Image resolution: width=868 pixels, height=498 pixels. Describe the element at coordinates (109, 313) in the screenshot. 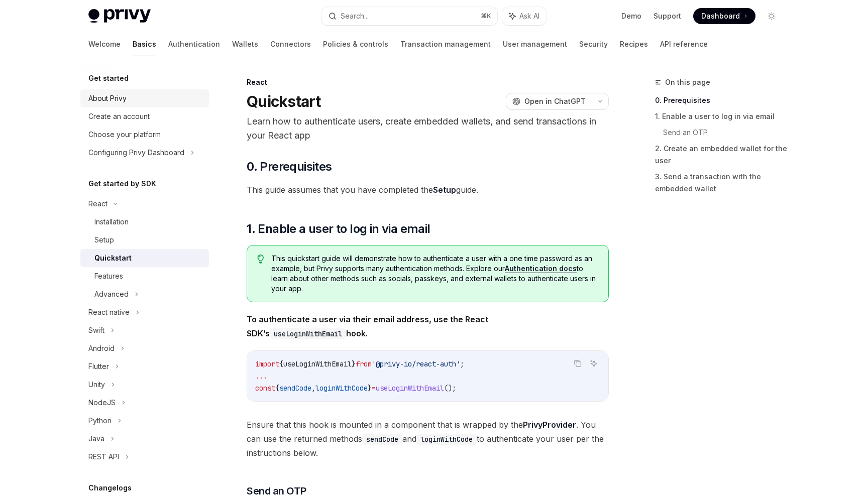

I see `div: React native` at that location.